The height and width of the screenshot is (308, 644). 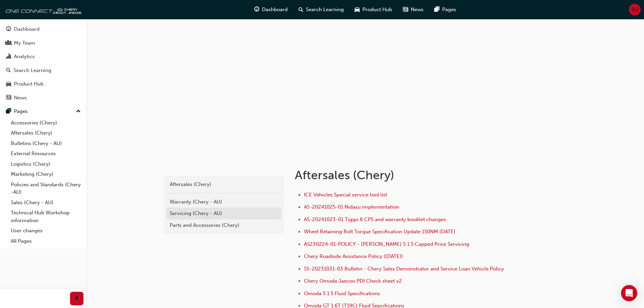 What do you see at coordinates (224, 202) in the screenshot?
I see `div: Warranty (Chery - AU)` at bounding box center [224, 202].